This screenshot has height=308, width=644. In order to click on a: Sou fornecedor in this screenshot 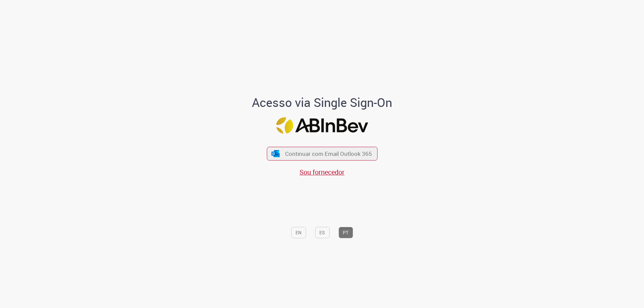, I will do `click(322, 172)`.